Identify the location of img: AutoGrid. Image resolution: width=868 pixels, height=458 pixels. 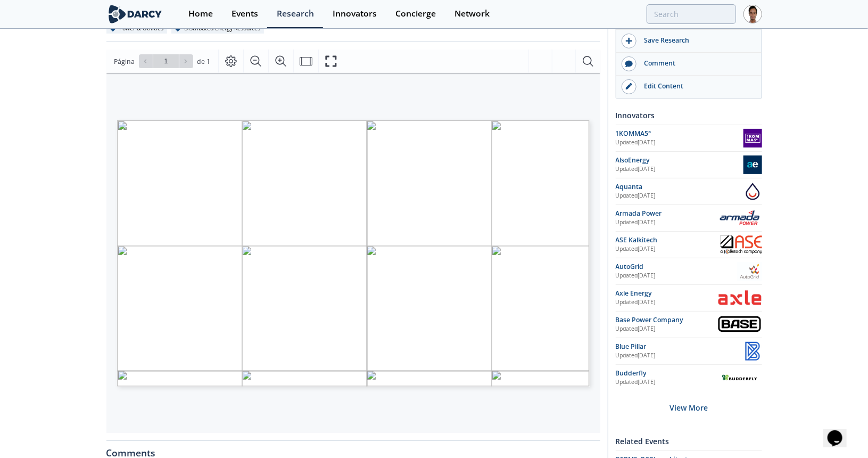
(750, 271).